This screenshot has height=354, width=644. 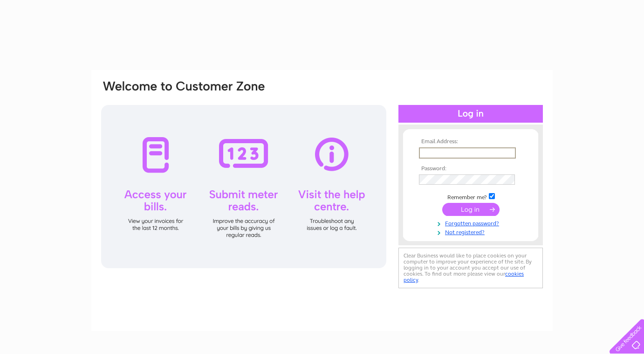 I want to click on div: Clear Business would like to place cookies on your computer to improve your experience of the sit..., so click(x=471, y=268).